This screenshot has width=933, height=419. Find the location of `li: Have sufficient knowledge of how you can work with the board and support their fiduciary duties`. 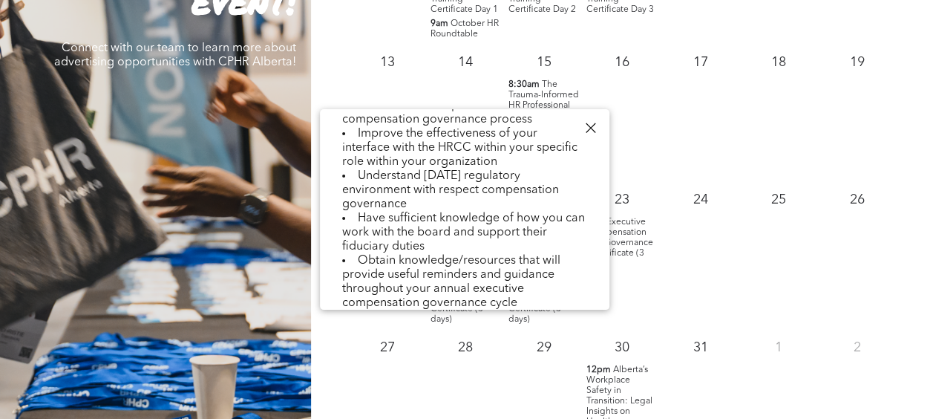

li: Have sufficient knowledge of how you can work with the board and support their fiduciary duties is located at coordinates (465, 232).